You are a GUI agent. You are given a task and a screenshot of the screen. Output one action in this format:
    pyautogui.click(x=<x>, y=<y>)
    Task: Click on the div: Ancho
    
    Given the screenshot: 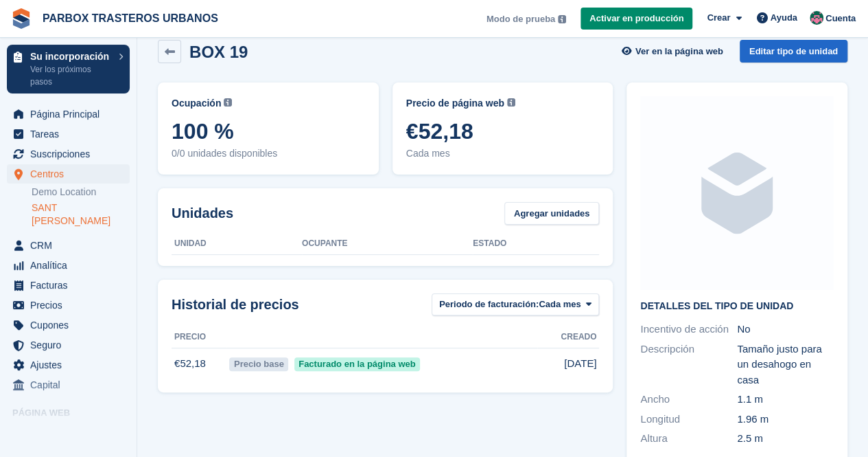 What is the action you would take?
    pyautogui.click(x=689, y=399)
    